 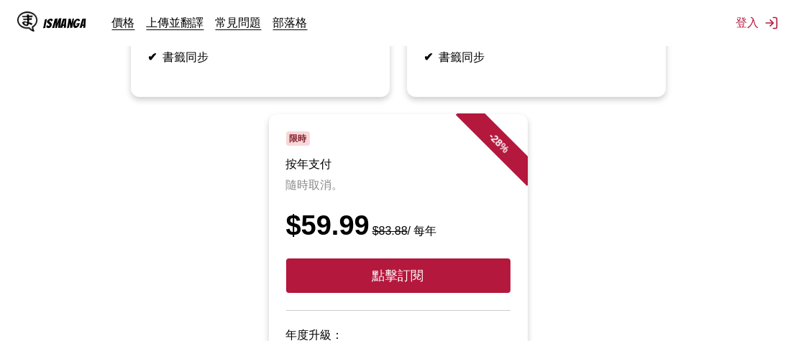 What do you see at coordinates (175, 22) in the screenshot?
I see `a: 上傳並翻譯` at bounding box center [175, 22].